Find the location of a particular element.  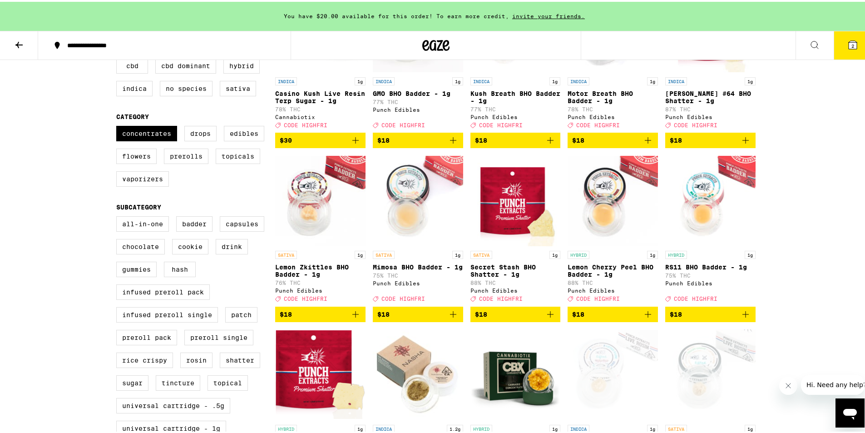

p: Motor Breath BHO Badder - 1g is located at coordinates (613, 95).